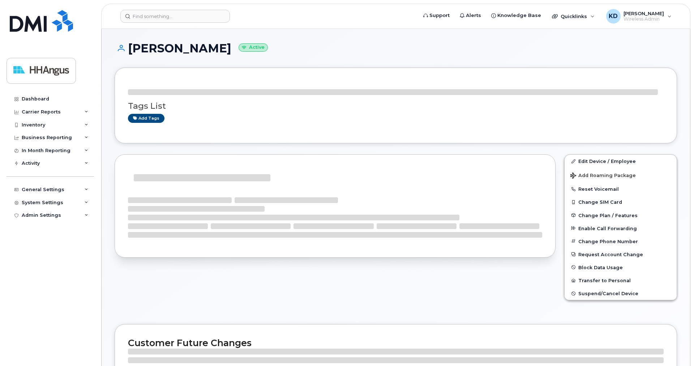 The height and width of the screenshot is (366, 694). Describe the element at coordinates (621, 268) in the screenshot. I see `button: Block Data Usage` at that location.